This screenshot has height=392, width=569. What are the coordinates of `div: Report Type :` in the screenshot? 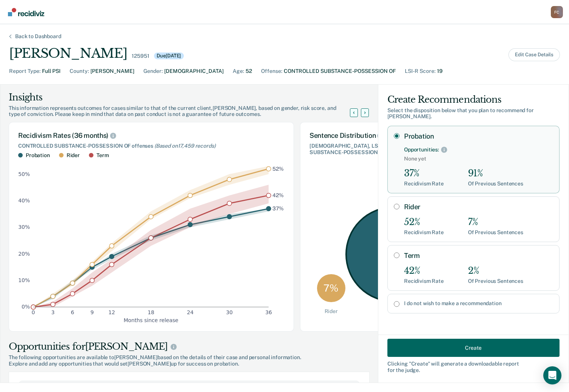 It's located at (25, 71).